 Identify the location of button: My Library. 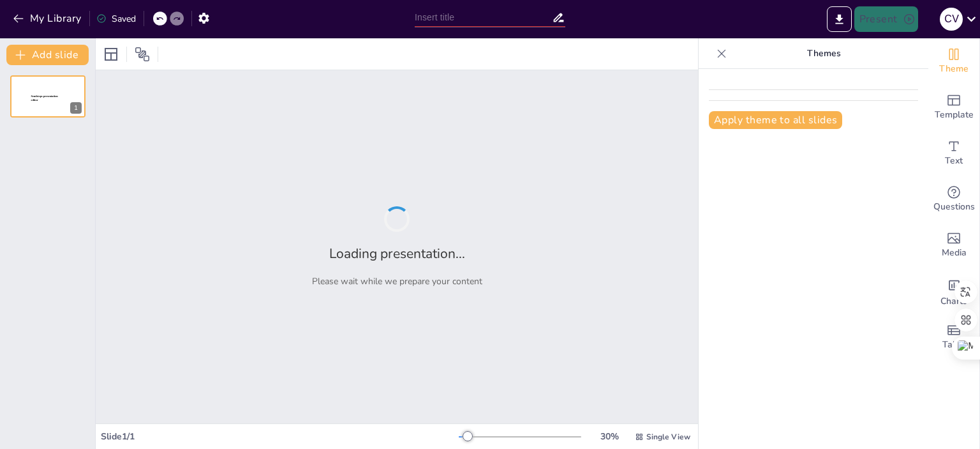
(48, 19).